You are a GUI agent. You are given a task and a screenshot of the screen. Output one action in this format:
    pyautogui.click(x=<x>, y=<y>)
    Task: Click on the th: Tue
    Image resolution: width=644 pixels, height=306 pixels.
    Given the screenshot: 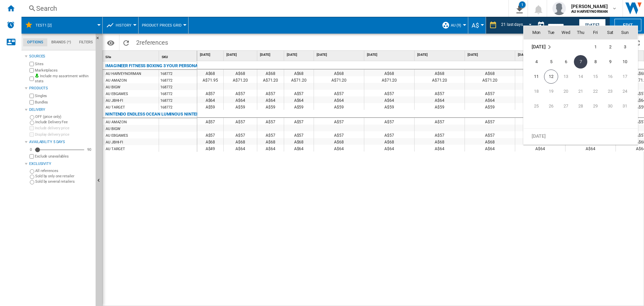 What is the action you would take?
    pyautogui.click(x=551, y=33)
    